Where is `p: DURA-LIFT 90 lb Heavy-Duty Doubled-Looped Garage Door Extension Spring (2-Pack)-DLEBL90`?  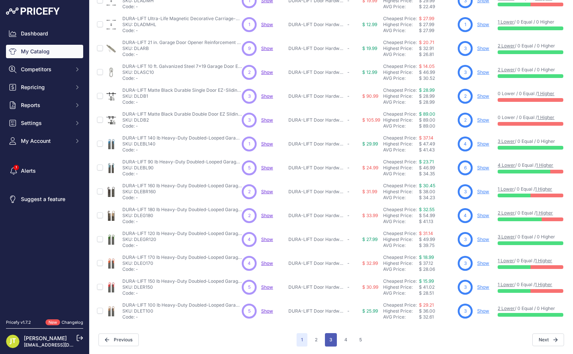 p: DURA-LIFT 90 lb Heavy-Duty Doubled-Looped Garage Door Extension Spring (2-Pack)-DLEBL90 is located at coordinates (182, 162).